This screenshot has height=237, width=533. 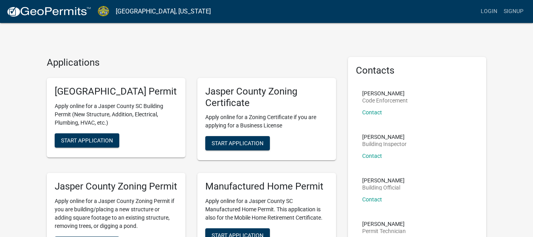 What do you see at coordinates (116, 115) in the screenshot?
I see `p: Apply online for a Jasper County SC Building Permit (New Structure, Addition, Electrical, Plumbin...` at bounding box center [116, 115].